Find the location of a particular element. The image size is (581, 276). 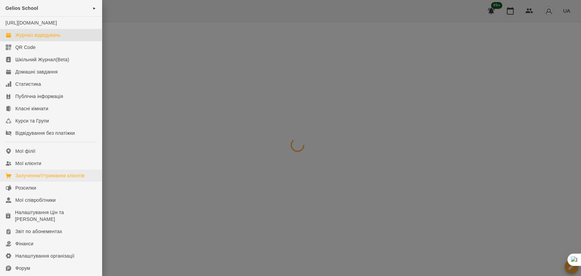

div: Залучення/Утримання клієнтів is located at coordinates (50, 176).